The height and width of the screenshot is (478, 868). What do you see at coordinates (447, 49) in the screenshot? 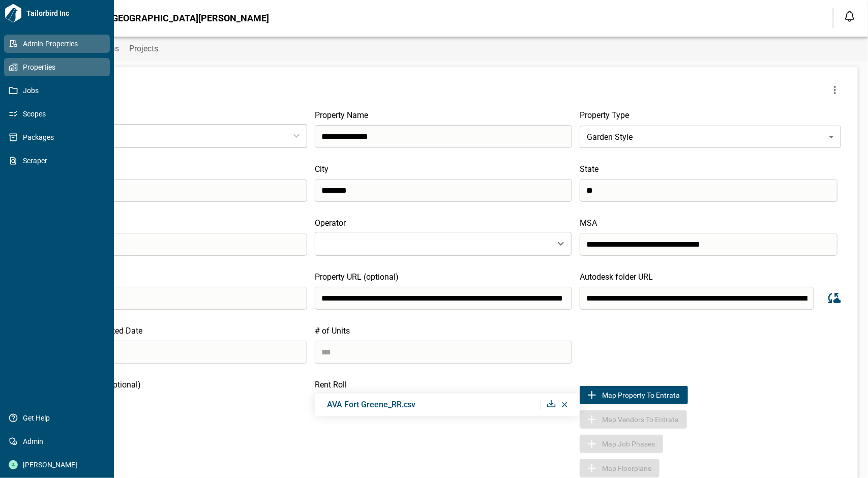
I see `div: base tabs` at bounding box center [447, 49].